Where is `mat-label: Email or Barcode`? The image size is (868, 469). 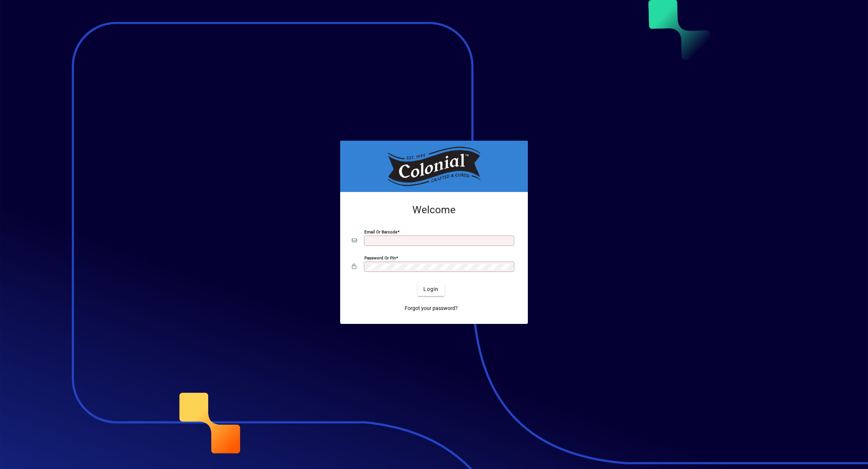 mat-label: Email or Barcode is located at coordinates (381, 232).